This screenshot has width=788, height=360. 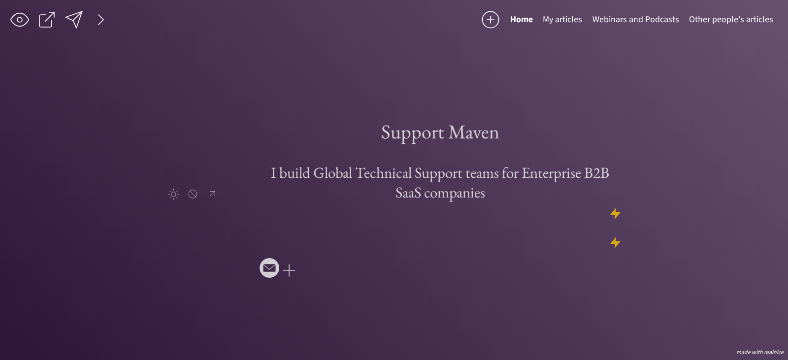 I want to click on button: My articles, so click(x=563, y=20).